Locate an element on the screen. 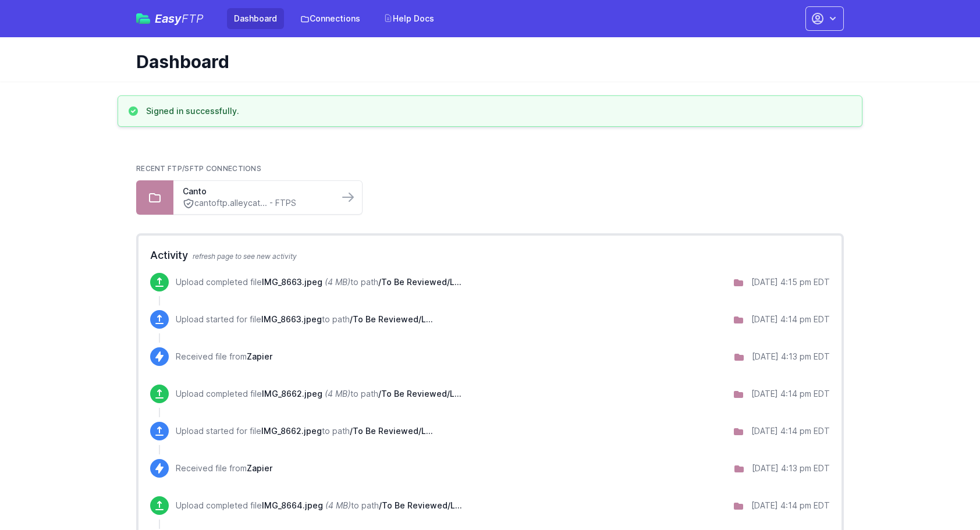 The image size is (980, 530). h1: Dashboard is located at coordinates (486, 62).